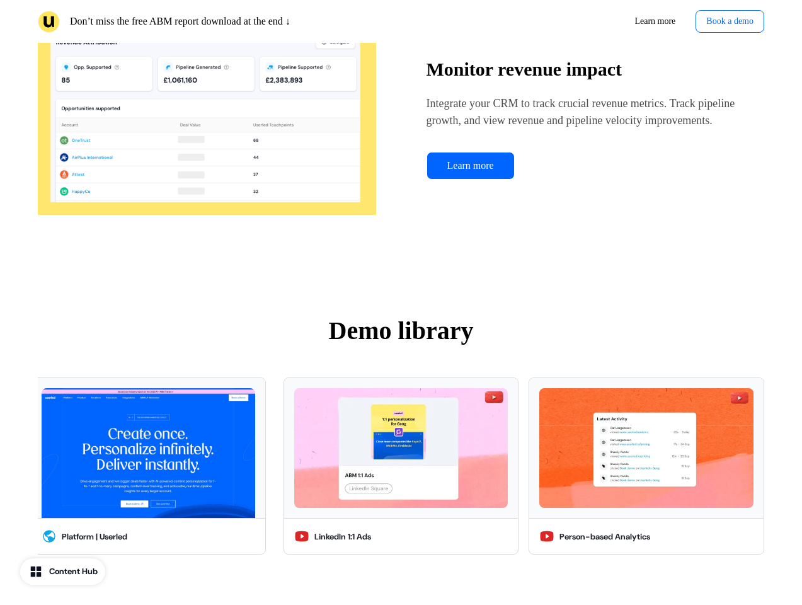 The width and height of the screenshot is (802, 605). I want to click on img: Person-based Analytics, so click(646, 448).